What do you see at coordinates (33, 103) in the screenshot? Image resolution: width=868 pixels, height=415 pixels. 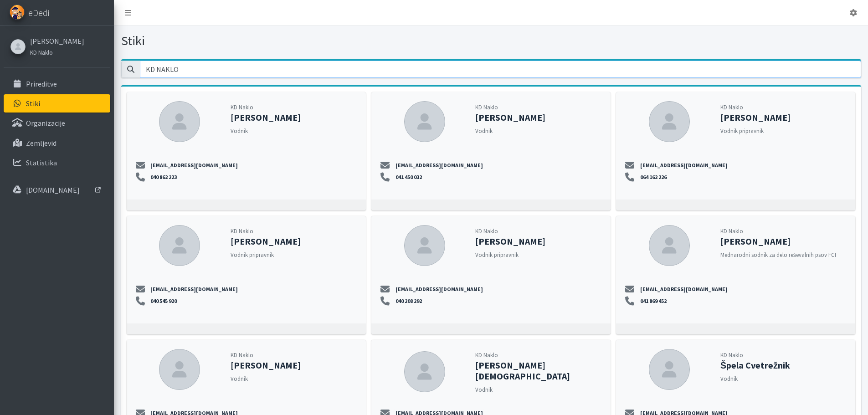 I see `p: Stiki` at bounding box center [33, 103].